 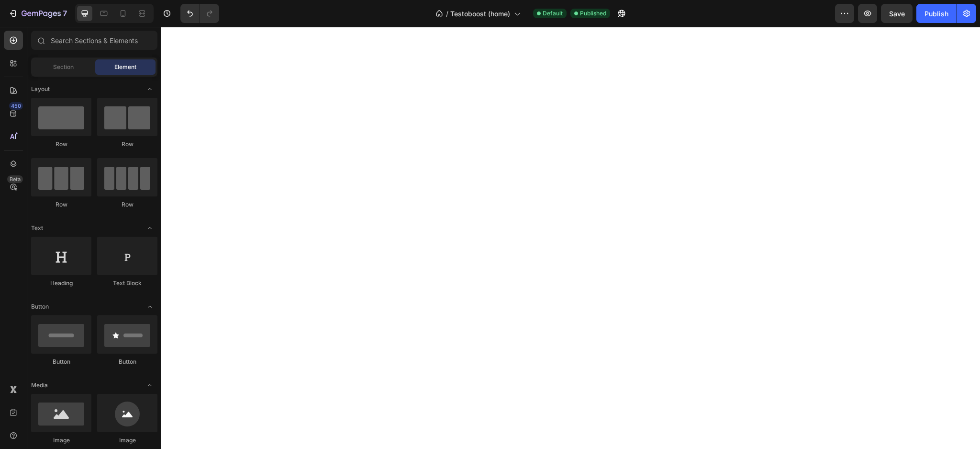 I want to click on span: Element, so click(x=126, y=67).